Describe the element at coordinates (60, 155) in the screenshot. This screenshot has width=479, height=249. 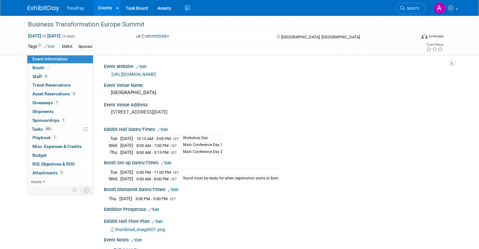
I see `a: Budget` at that location.